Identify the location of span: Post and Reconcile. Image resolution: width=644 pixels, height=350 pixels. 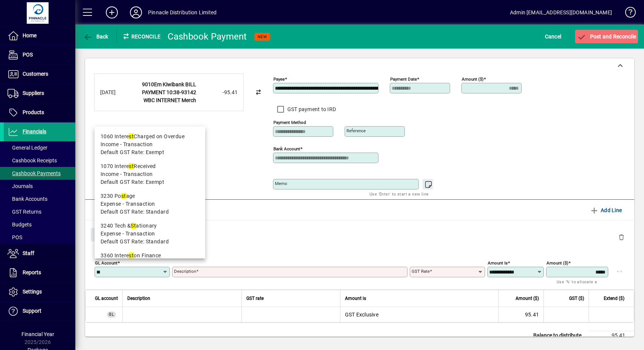
(606, 37).